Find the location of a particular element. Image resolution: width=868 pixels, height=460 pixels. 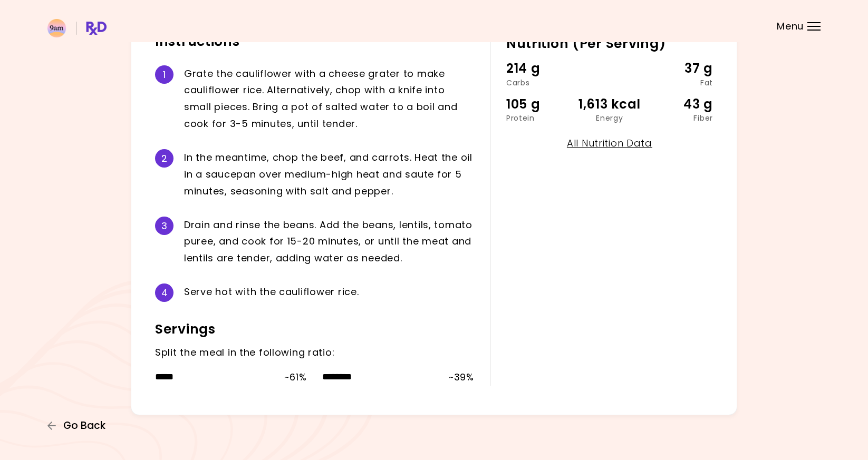

h2: Instructions is located at coordinates (314, 42).